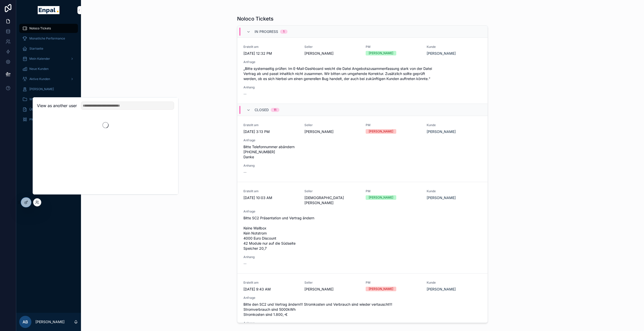 The width and height of the screenshot is (644, 331). What do you see at coordinates (40, 28) in the screenshot?
I see `span: Noloco Tickets` at bounding box center [40, 28].